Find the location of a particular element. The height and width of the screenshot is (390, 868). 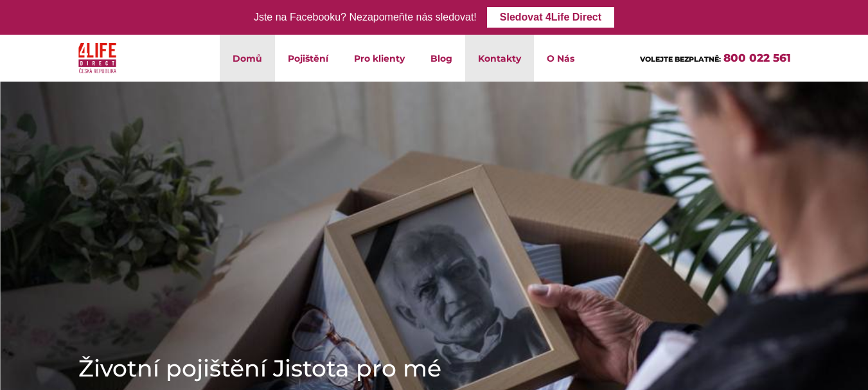

a: Blog is located at coordinates (441, 58).